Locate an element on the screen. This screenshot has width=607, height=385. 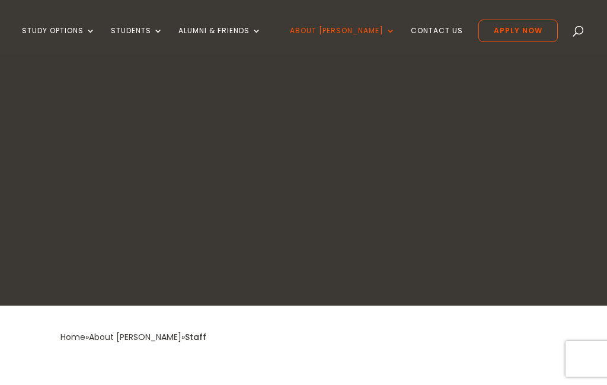
a: Alumni & Friends is located at coordinates (220, 40).